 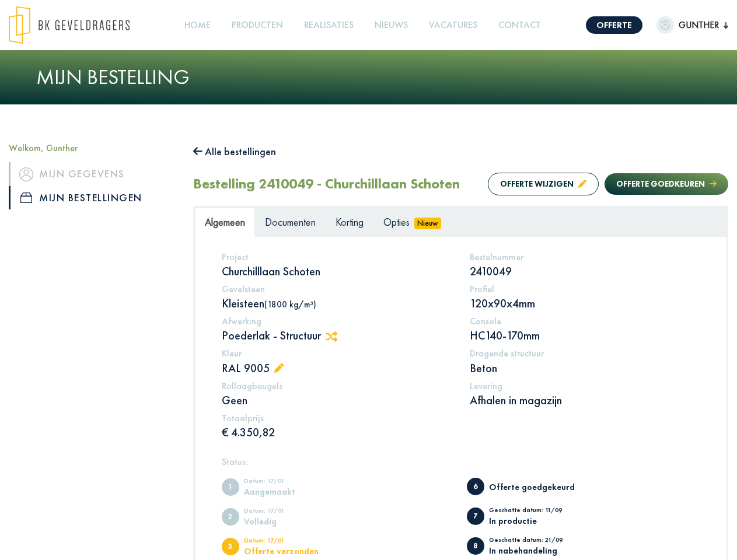 I want to click on h5: Project, so click(x=337, y=257).